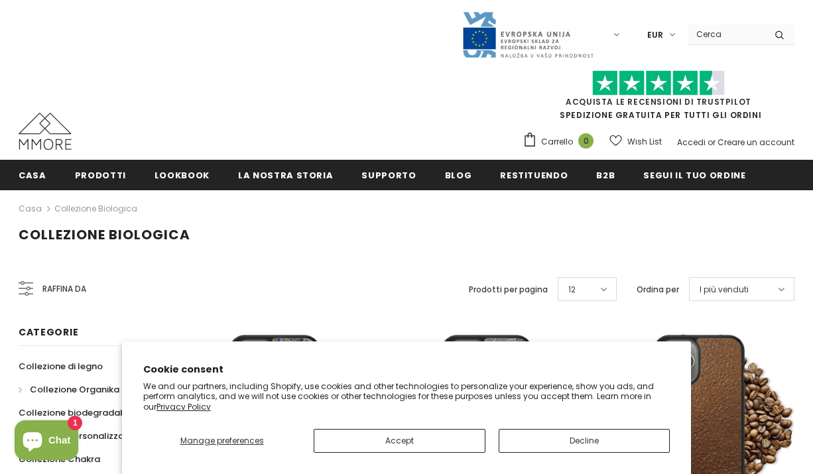  Describe the element at coordinates (64, 289) in the screenshot. I see `span: Raffina da` at that location.